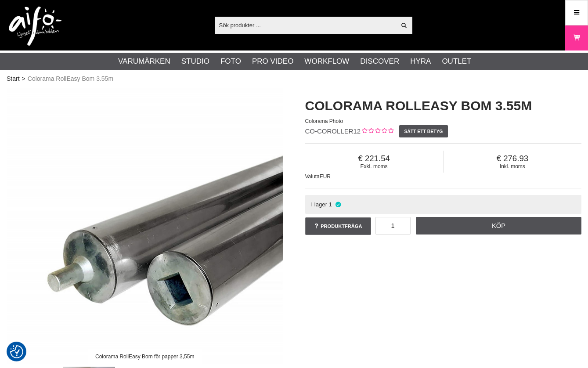  What do you see at coordinates (145, 226) in the screenshot?
I see `img: Colorama RollEasy Bom för papper 3,55m` at bounding box center [145, 226].